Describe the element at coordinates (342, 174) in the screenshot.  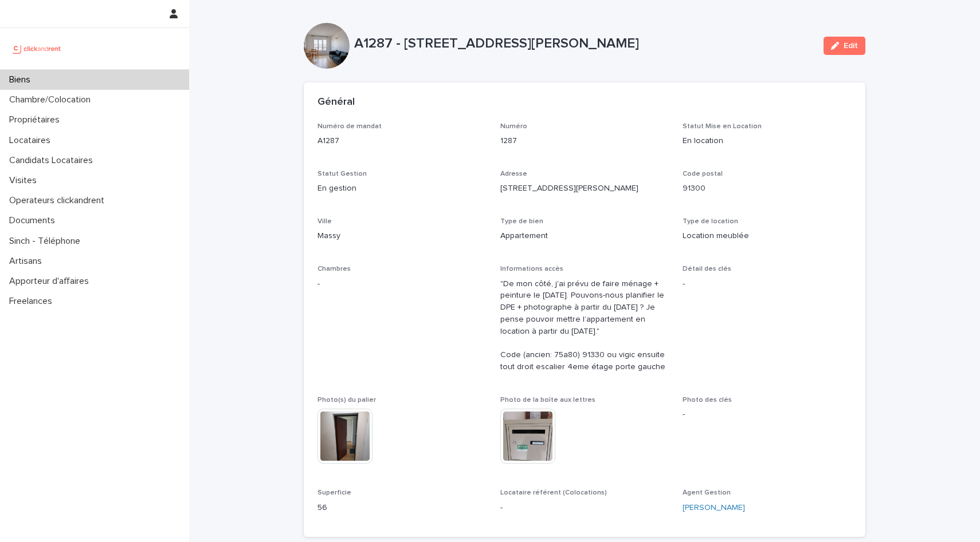
I see `span: Statut Gestion` at that location.